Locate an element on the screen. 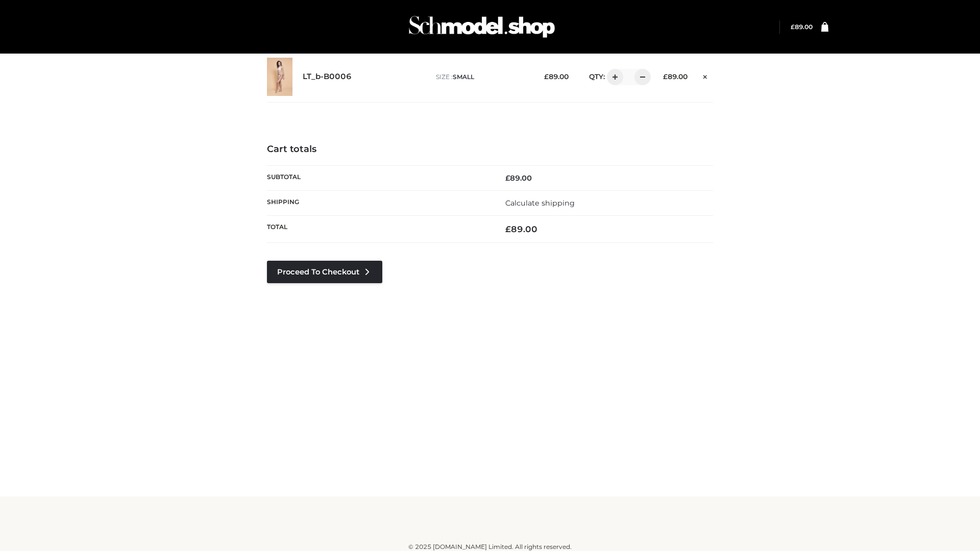  img: Schmodel Admin 964 is located at coordinates (482, 27).